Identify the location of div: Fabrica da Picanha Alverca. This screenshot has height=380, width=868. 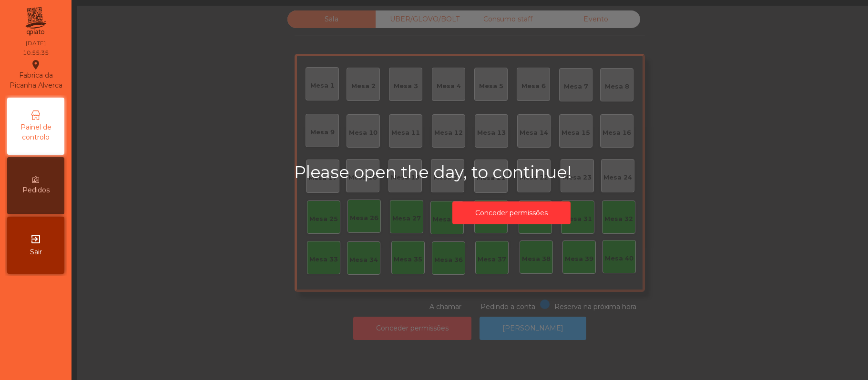
(36, 74).